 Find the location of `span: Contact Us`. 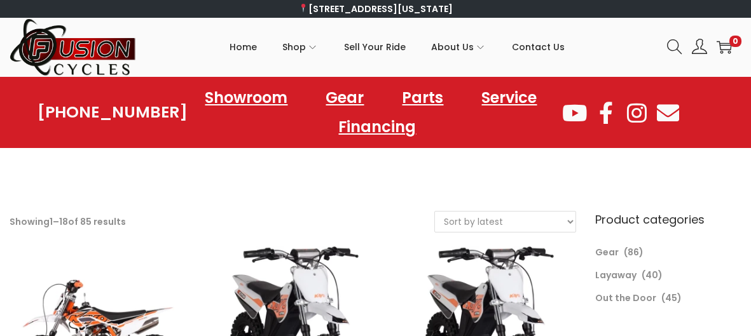

span: Contact Us is located at coordinates (538, 47).